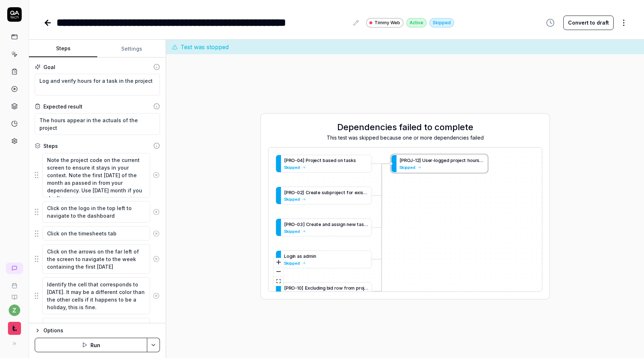  What do you see at coordinates (301, 161) in the screenshot?
I see `span: 4` at bounding box center [301, 161].